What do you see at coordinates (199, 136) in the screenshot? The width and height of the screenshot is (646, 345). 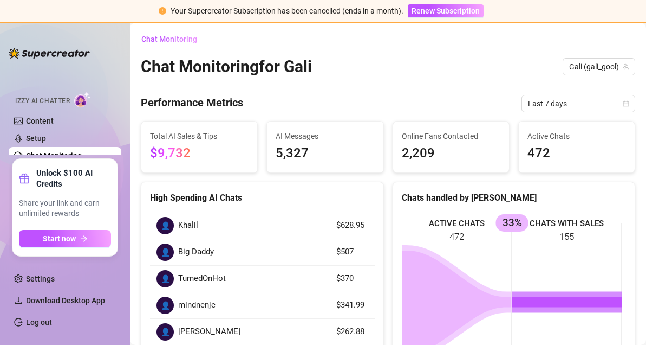 I see `span: Total AI Sales & Tips` at bounding box center [199, 136].